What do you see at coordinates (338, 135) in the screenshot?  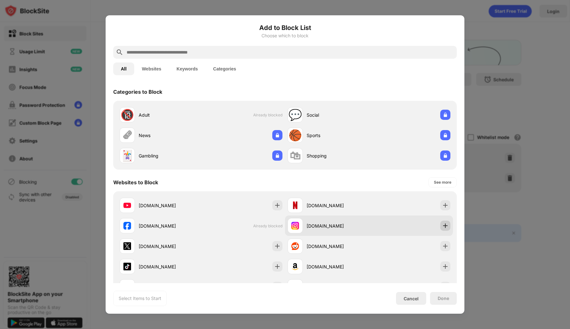 I see `div: Sports` at bounding box center [338, 135].